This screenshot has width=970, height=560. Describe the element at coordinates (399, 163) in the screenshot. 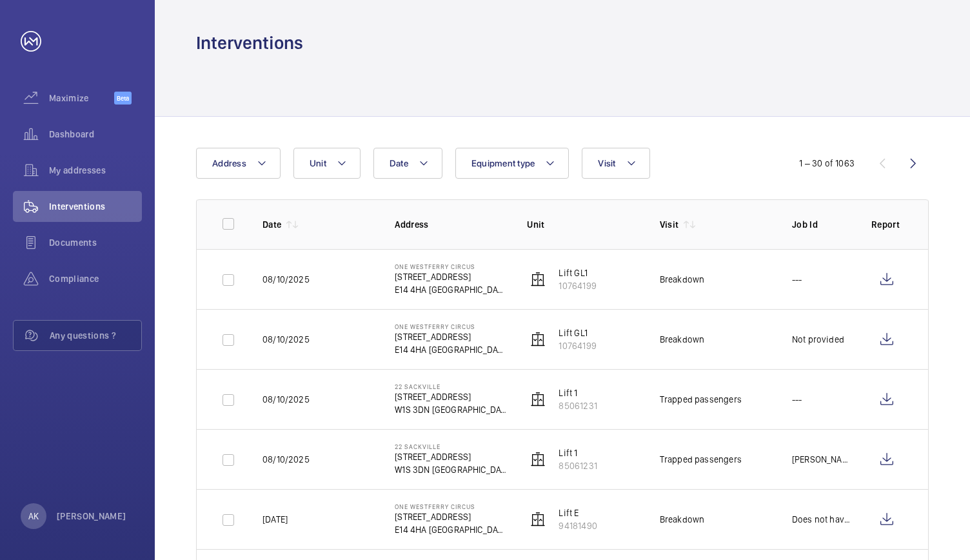

I see `span: Date` at that location.